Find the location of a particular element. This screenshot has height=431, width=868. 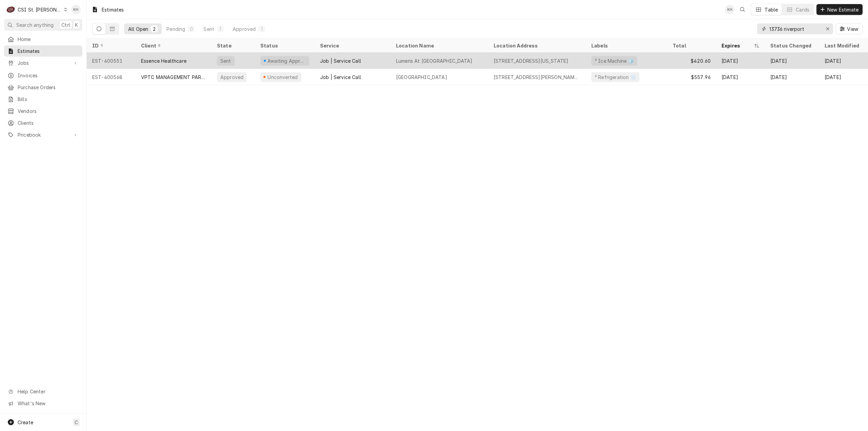

span: New Estimate is located at coordinates (844, 10).